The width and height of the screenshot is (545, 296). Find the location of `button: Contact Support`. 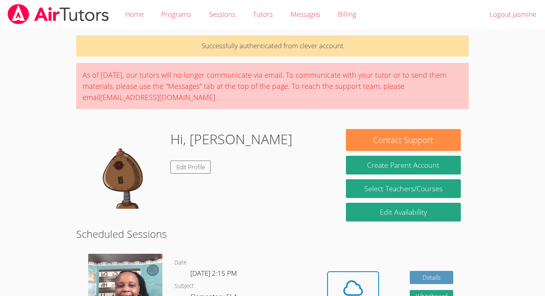

button: Contact Support is located at coordinates (403, 140).